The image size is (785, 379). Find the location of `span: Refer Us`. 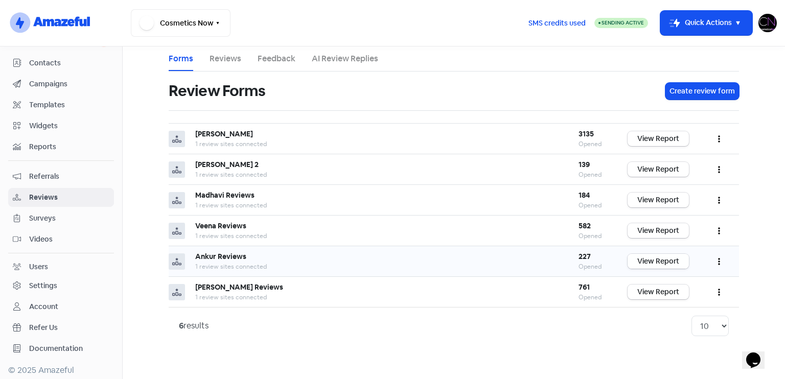

span: Refer Us is located at coordinates (69, 328).